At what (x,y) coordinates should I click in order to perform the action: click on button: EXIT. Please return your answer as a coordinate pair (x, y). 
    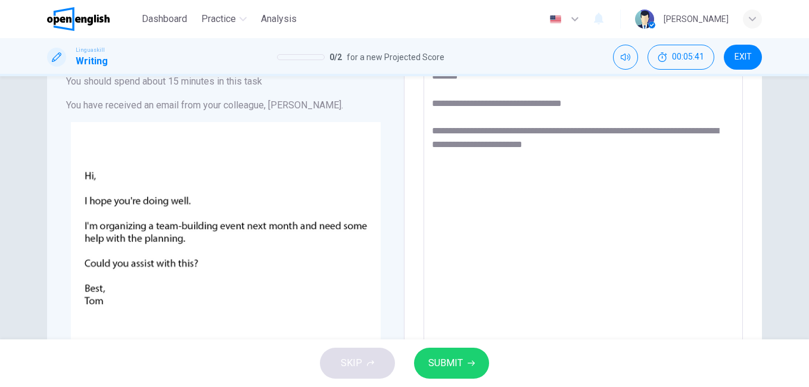
    Looking at the image, I should click on (743, 57).